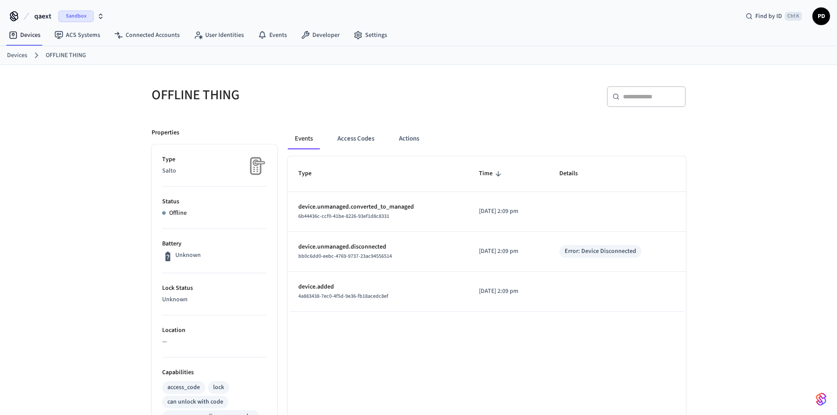  I want to click on span: qaext, so click(43, 16).